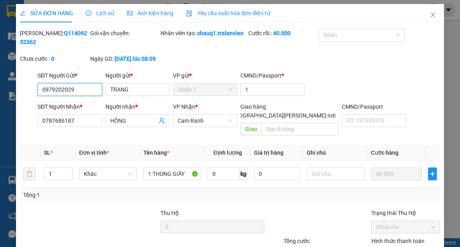  I want to click on span: Quận 1, so click(205, 89).